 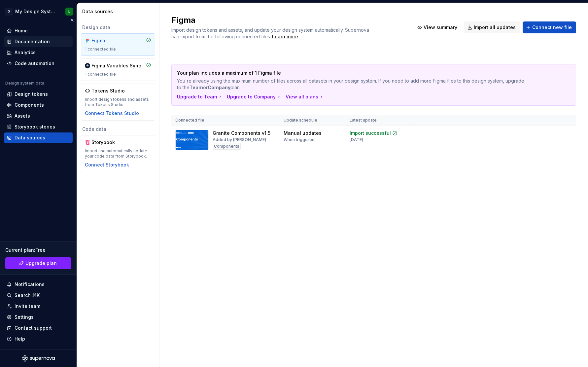 What do you see at coordinates (27, 295) in the screenshot?
I see `div: Search ⌘K` at bounding box center [27, 295].